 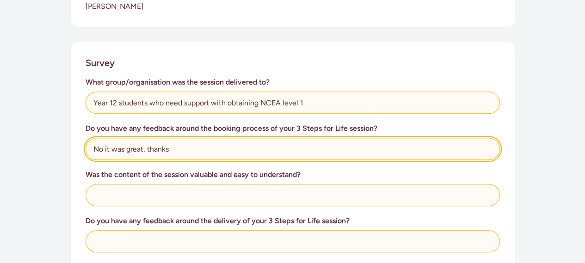 What do you see at coordinates (100, 63) in the screenshot?
I see `h2: Survey` at bounding box center [100, 63].